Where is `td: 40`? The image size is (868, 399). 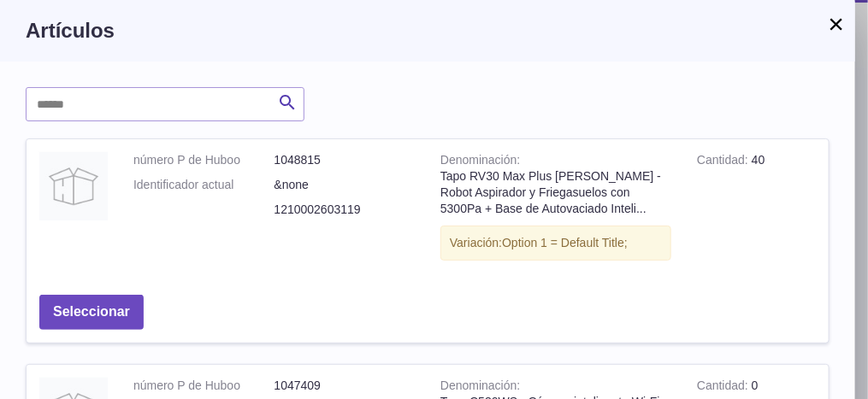 td: 40 is located at coordinates (756, 210).